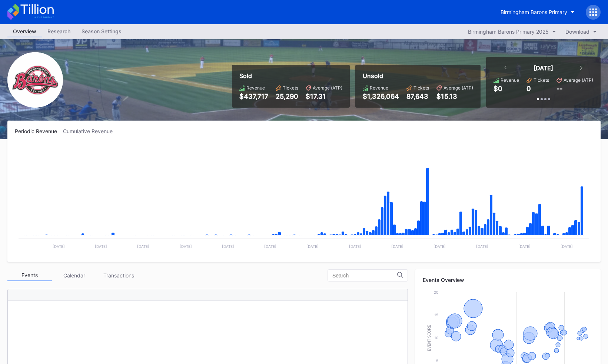  Describe the element at coordinates (254, 96) in the screenshot. I see `div: $437,717` at that location.